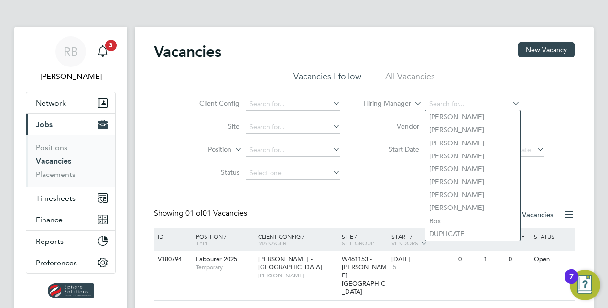 This screenshot has width=608, height=308. I want to click on label: Vendor, so click(391, 126).